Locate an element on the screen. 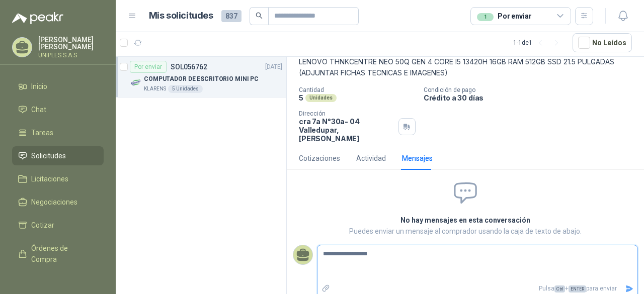 This screenshot has width=644, height=294. div: 1 is located at coordinates (485, 17).